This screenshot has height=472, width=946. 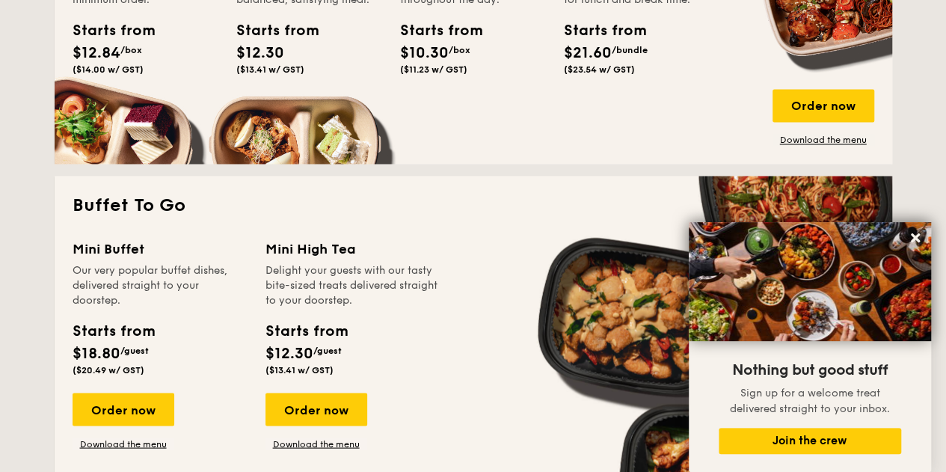 What do you see at coordinates (96, 53) in the screenshot?
I see `span: $12.84` at bounding box center [96, 53].